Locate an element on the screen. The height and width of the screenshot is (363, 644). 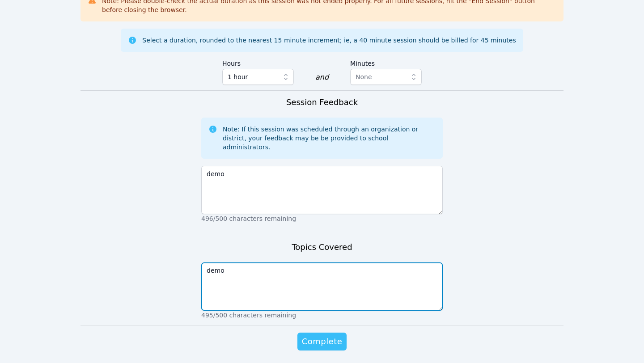
span: 1 hour is located at coordinates (237, 77).